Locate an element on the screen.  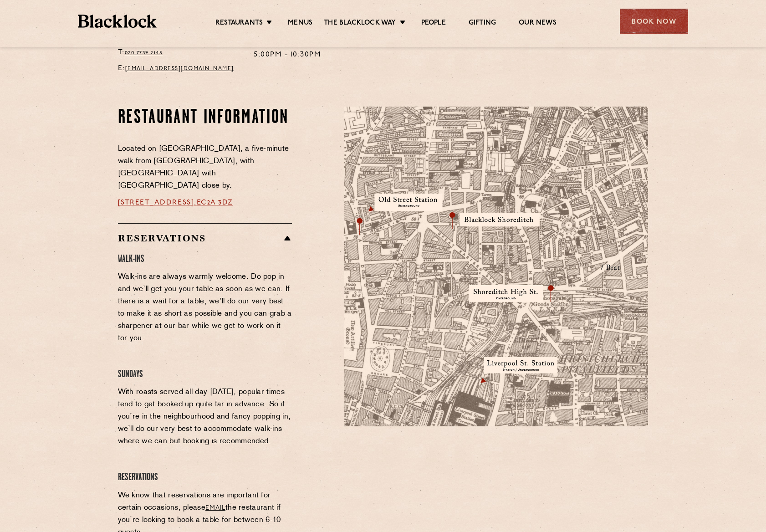
p: 5:00pm - 10:30pm is located at coordinates (288, 55).